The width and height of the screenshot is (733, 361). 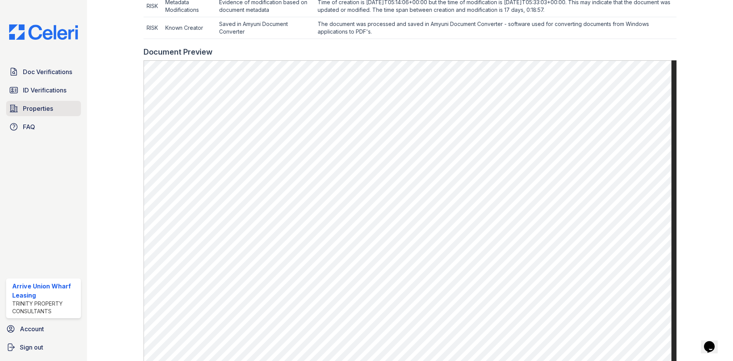 I want to click on td: Saved in Amyuni Document Converter, so click(x=265, y=28).